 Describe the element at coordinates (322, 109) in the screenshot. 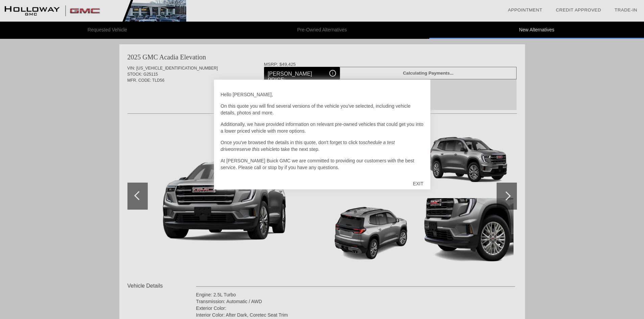

I see `p: On this quote you will find several versions of the vehicle you've selected, including vehicle de...` at that location.